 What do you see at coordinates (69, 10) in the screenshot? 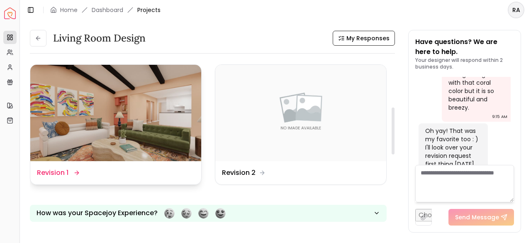
I see `a: Home` at bounding box center [69, 10].